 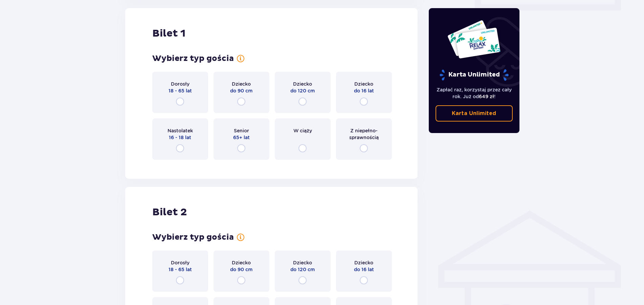 I want to click on span: Z niepełno­sprawnością, so click(x=364, y=134).